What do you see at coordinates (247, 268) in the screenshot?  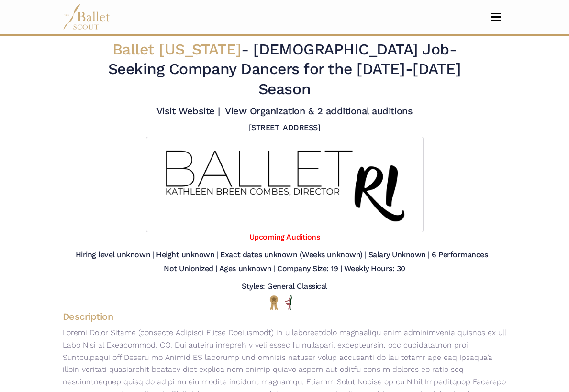 I see `h5: Ages unknown |` at bounding box center [247, 268].